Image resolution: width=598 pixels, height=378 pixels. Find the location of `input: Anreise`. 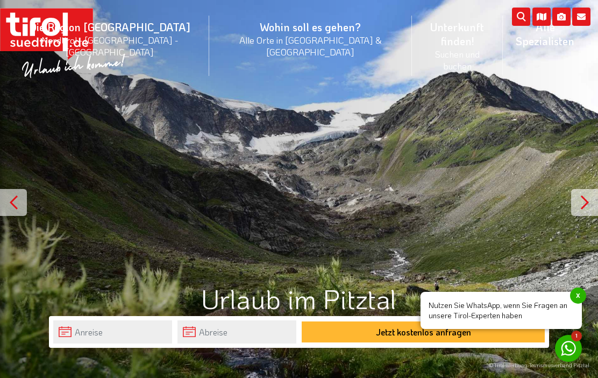

input: Anreise is located at coordinates (112, 331).